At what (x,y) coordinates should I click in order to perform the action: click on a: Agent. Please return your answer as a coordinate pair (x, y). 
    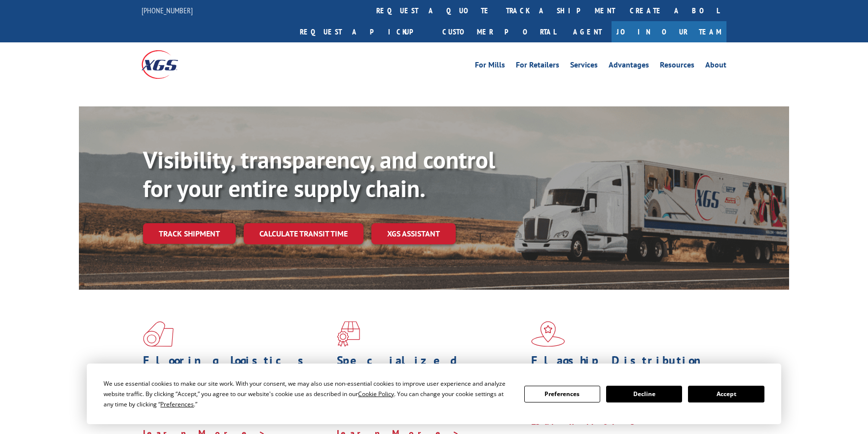
    Looking at the image, I should click on (587, 31).